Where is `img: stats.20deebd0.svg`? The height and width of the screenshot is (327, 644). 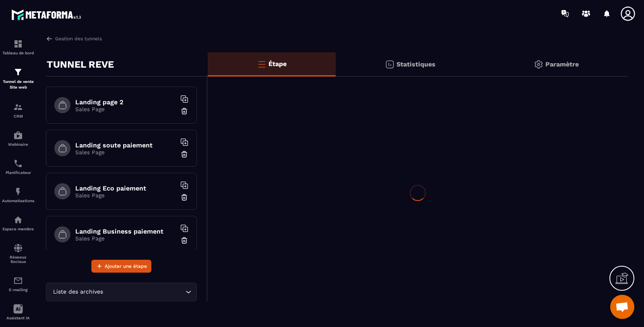
img: stats.20deebd0.svg is located at coordinates (390, 64).